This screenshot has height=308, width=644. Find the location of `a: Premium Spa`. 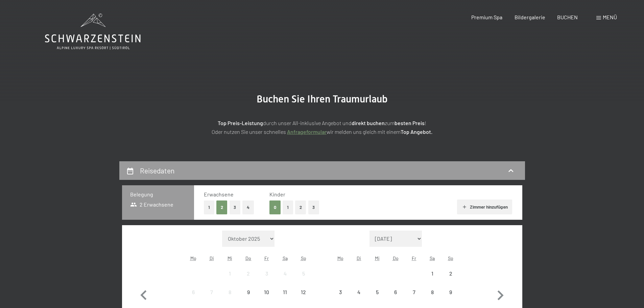

a: Premium Spa is located at coordinates (487, 17).